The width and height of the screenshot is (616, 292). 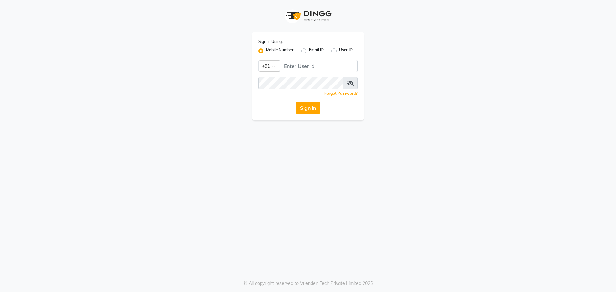 I want to click on label: Mobile Number, so click(x=280, y=51).